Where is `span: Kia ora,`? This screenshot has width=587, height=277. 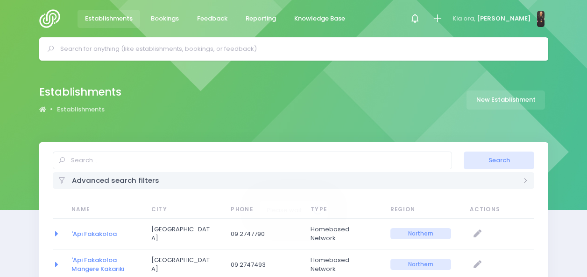 span: Kia ora, is located at coordinates (464, 19).